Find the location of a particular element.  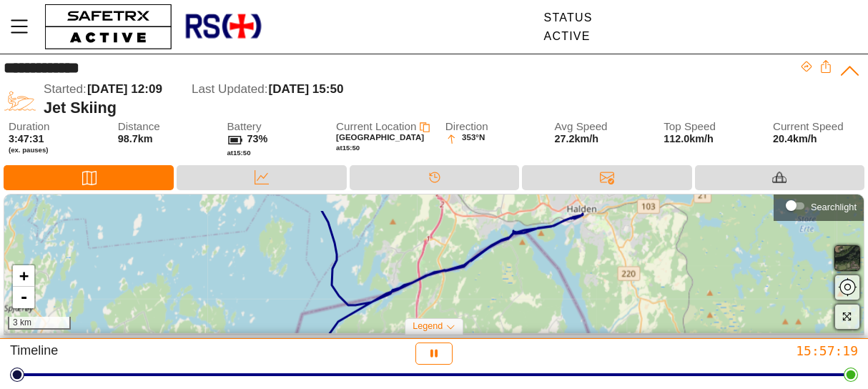

span: 20.4km/h is located at coordinates (818, 139).